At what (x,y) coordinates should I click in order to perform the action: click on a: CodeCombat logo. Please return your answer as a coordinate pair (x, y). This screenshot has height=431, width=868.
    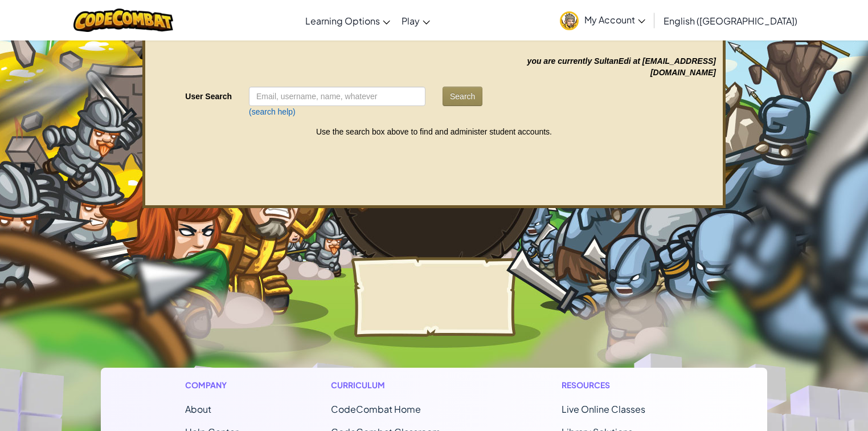
    Looking at the image, I should click on (123, 20).